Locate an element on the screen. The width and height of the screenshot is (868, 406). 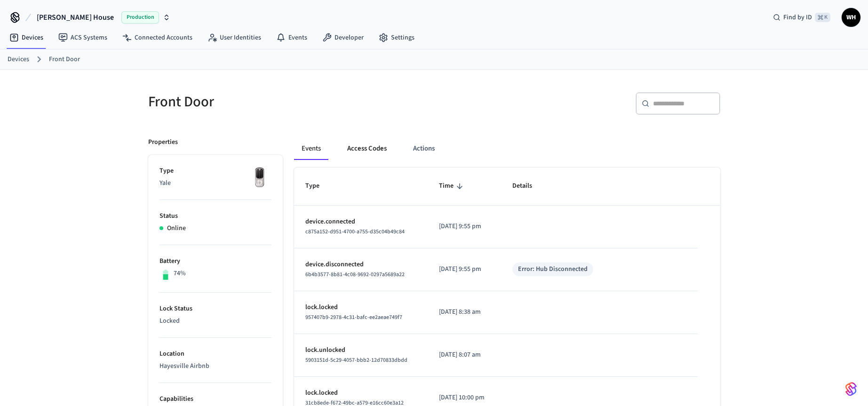
p: Location is located at coordinates (215, 354).